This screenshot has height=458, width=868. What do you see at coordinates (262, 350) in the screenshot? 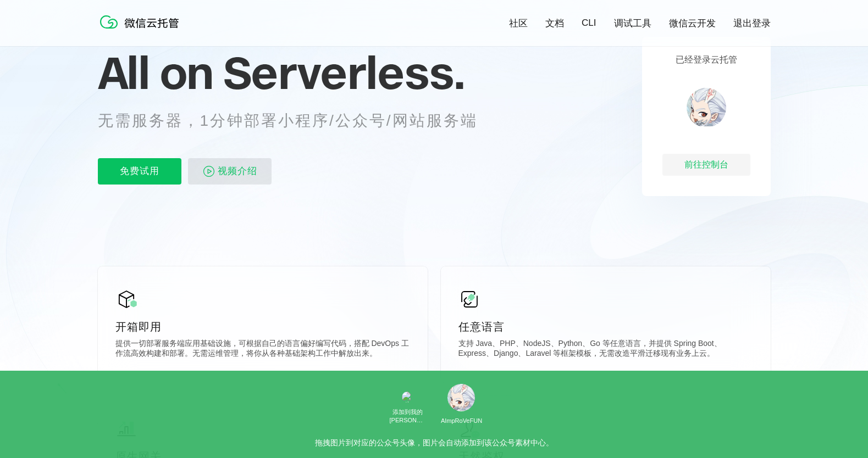
I see `p: 提供一切部署服务端应用基础设施，可根据自己的语言偏好编写代码，搭配 DevOps 工作流高效构建和部署。无需运维管理，将你从各种基础架构工作中解放出来。` at bounding box center [262, 350].